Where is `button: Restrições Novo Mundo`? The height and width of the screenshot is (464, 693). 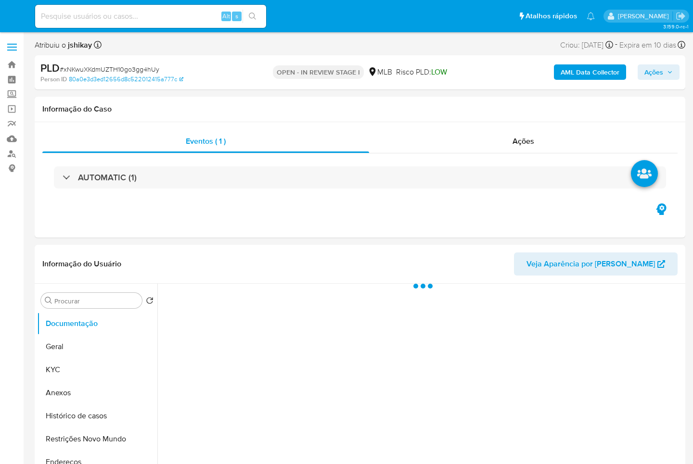 button: Restrições Novo Mundo is located at coordinates (97, 439).